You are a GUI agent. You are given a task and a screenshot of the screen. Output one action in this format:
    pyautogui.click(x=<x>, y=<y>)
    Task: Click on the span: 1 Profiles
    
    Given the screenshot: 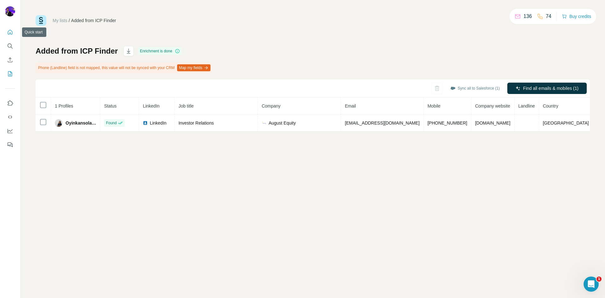 What is the action you would take?
    pyautogui.click(x=64, y=106)
    